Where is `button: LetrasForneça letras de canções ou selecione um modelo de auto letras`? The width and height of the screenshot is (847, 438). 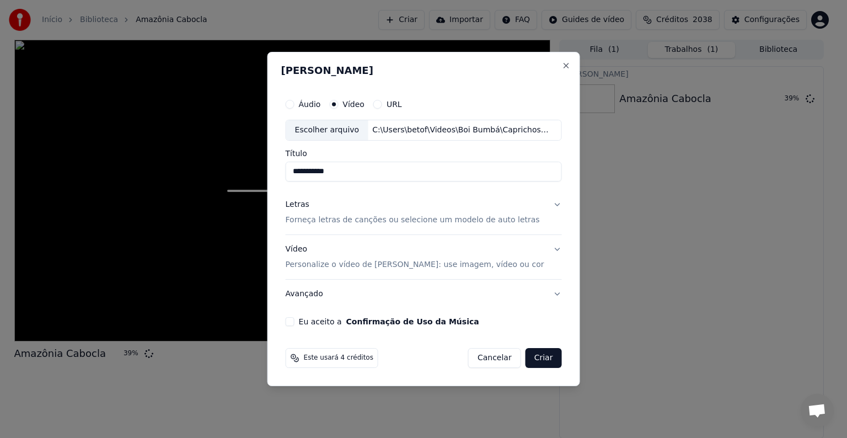
button: LetrasForneça letras de canções ou selecione um modelo de auto letras is located at coordinates (423, 212).